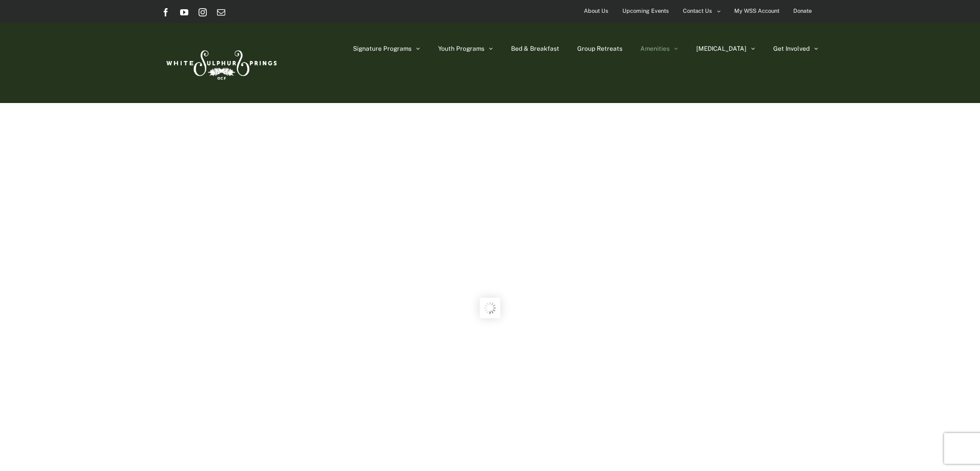 The width and height of the screenshot is (980, 471). What do you see at coordinates (756, 11) in the screenshot?
I see `span: My WSS Account` at bounding box center [756, 11].